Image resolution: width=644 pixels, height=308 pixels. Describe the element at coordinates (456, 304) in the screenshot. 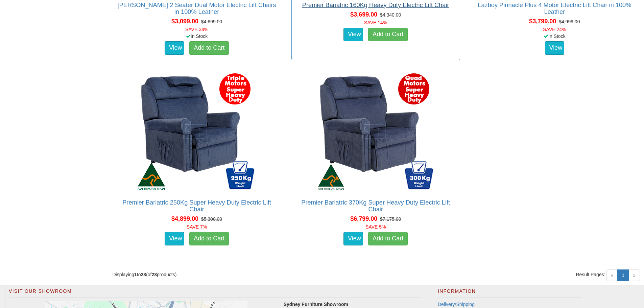

I see `a: Delivery/Shipping` at that location.